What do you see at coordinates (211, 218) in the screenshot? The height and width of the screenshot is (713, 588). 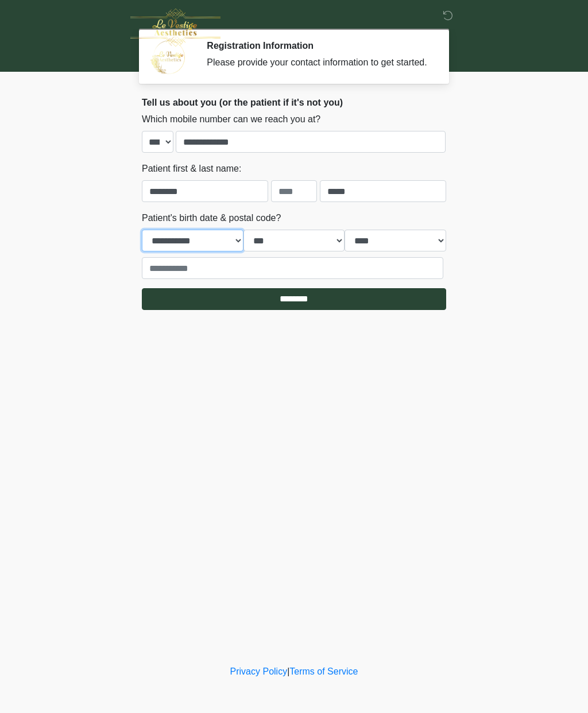 I see `label: Patient's birth date & postal code?` at bounding box center [211, 218].